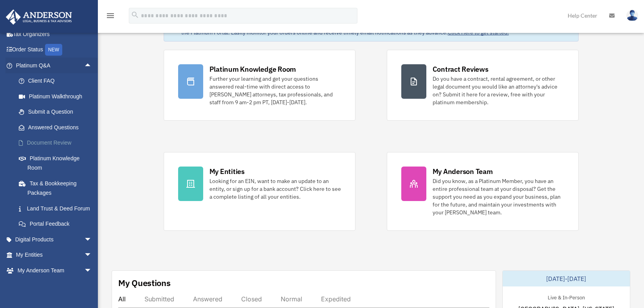 This screenshot has height=308, width=644. I want to click on a: My Anderson Team Did you know, as a Platinum Member, you have an entire professional team at your..., so click(483, 191).